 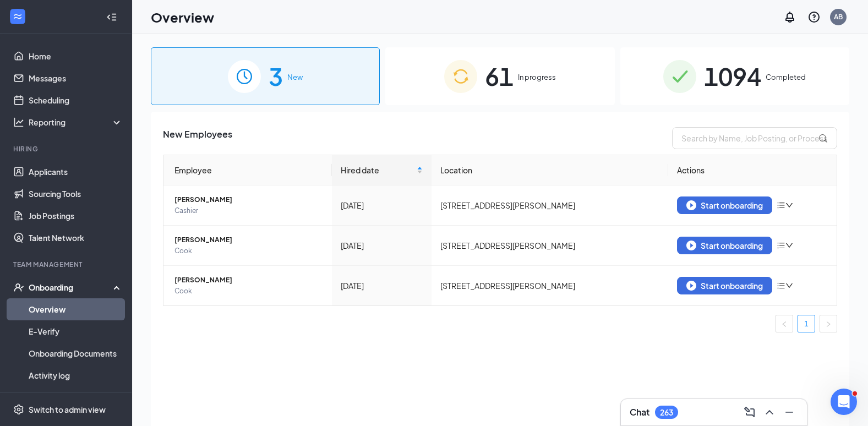 I want to click on div: Team Management, so click(x=67, y=264).